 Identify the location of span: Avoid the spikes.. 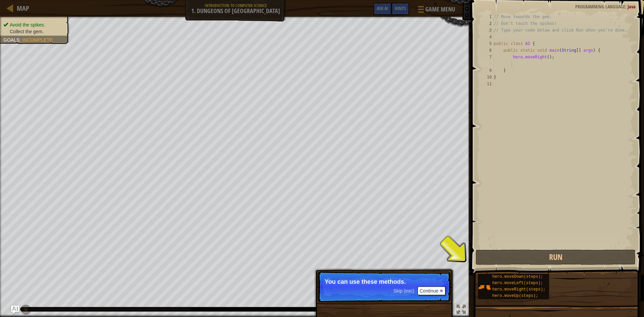
(28, 25).